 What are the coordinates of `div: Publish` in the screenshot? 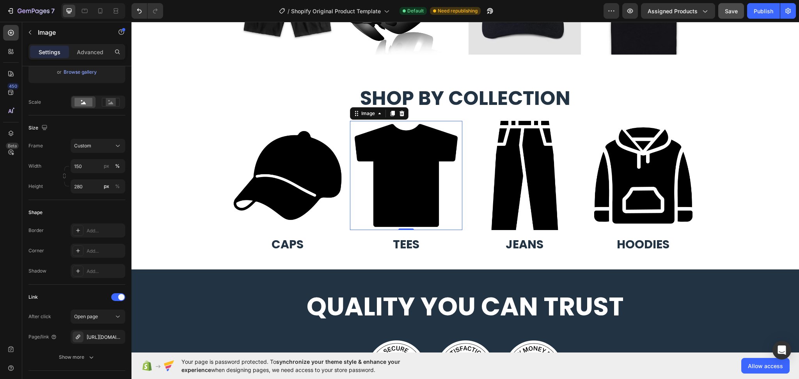 It's located at (763, 11).